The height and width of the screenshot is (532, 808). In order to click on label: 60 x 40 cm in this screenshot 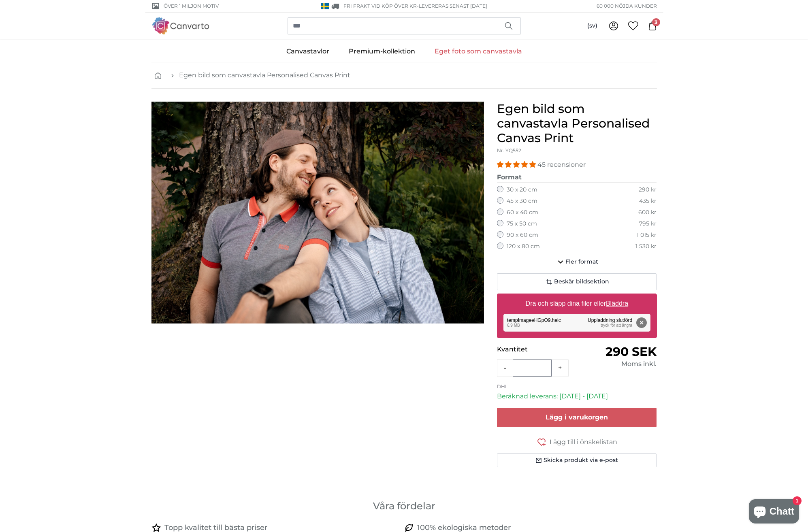, I will do `click(523, 212)`.